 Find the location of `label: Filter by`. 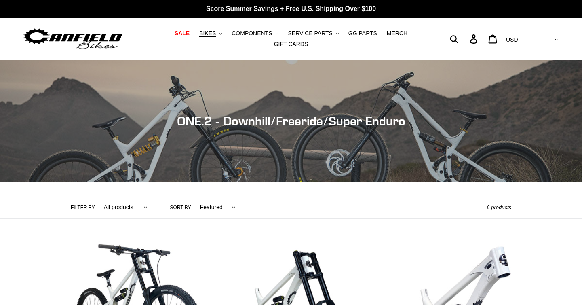

label: Filter by is located at coordinates (83, 207).